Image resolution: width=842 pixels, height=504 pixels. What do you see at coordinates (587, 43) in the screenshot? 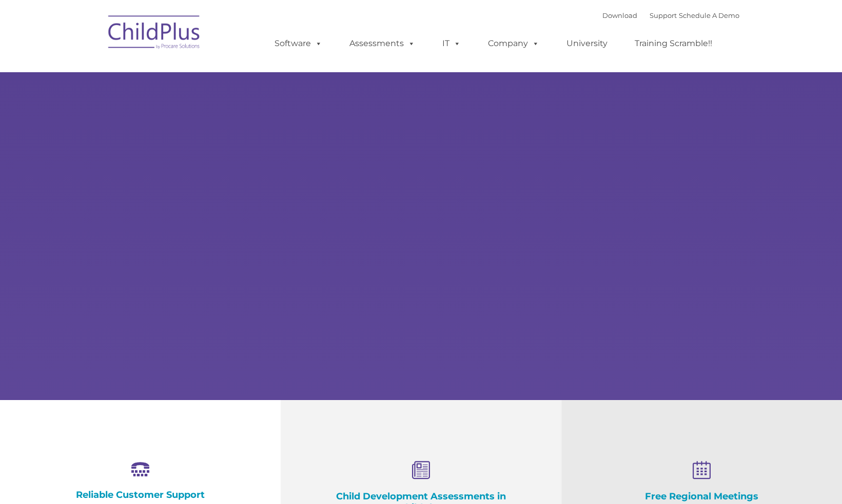
I see `a: University` at bounding box center [587, 43].